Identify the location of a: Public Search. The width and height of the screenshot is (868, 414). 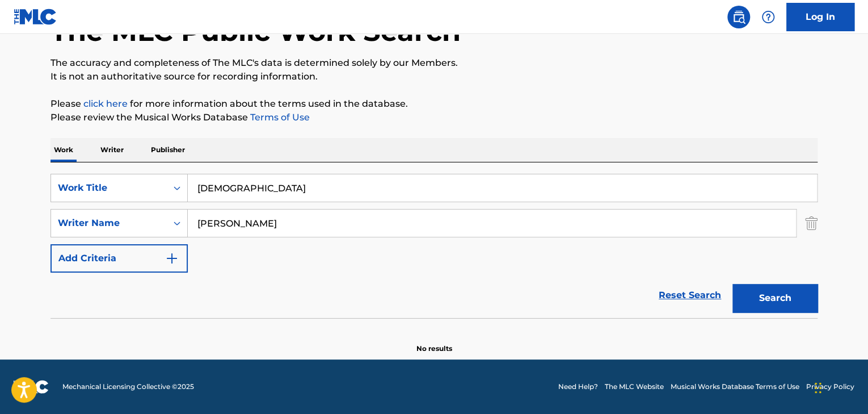
(738, 17).